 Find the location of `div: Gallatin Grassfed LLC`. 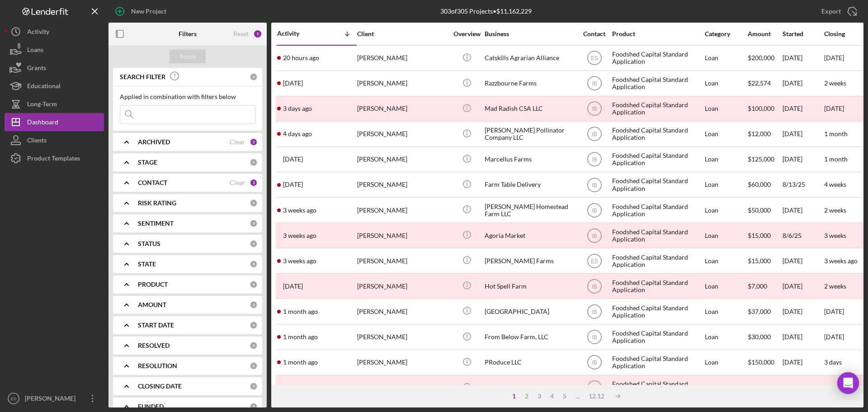

div: Gallatin Grassfed LLC is located at coordinates (530, 388).